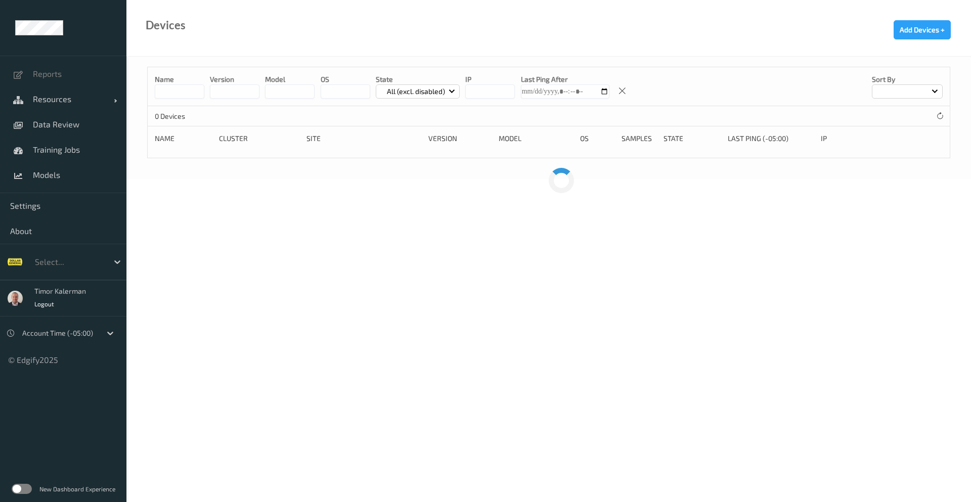 The image size is (971, 502). What do you see at coordinates (907, 79) in the screenshot?
I see `p: Sort by` at bounding box center [907, 79].